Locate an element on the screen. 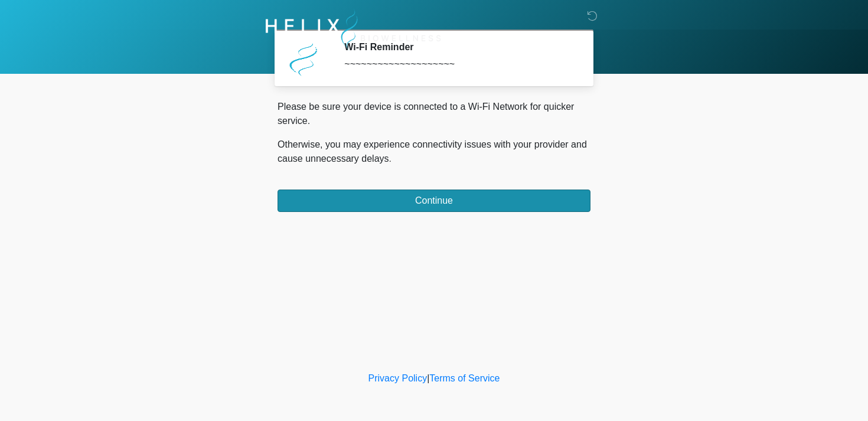  a: Privacy Policy is located at coordinates (398, 378).